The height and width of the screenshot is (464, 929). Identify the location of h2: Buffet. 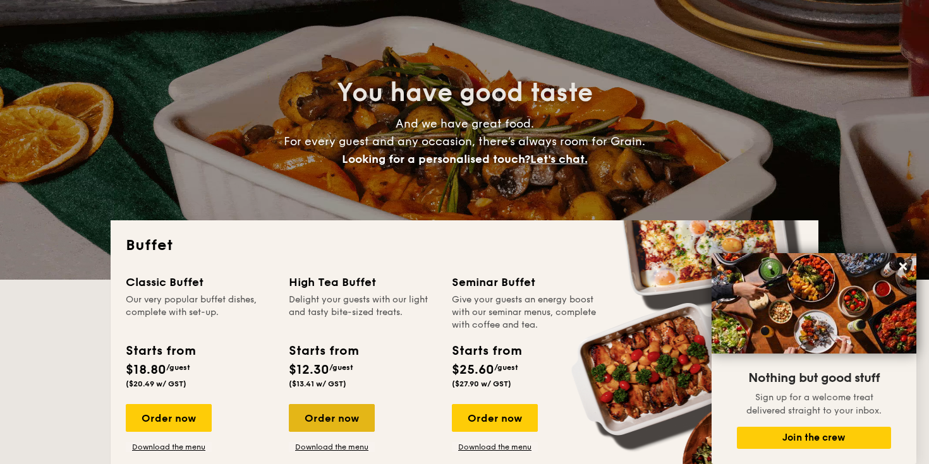
(464, 246).